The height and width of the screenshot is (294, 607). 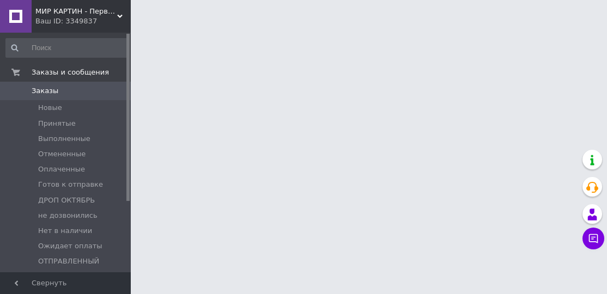 I want to click on span: Новые, so click(x=50, y=108).